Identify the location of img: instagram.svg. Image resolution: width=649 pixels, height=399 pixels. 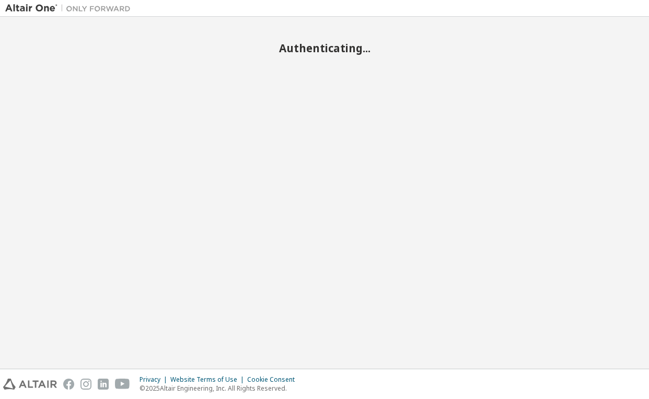
(86, 384).